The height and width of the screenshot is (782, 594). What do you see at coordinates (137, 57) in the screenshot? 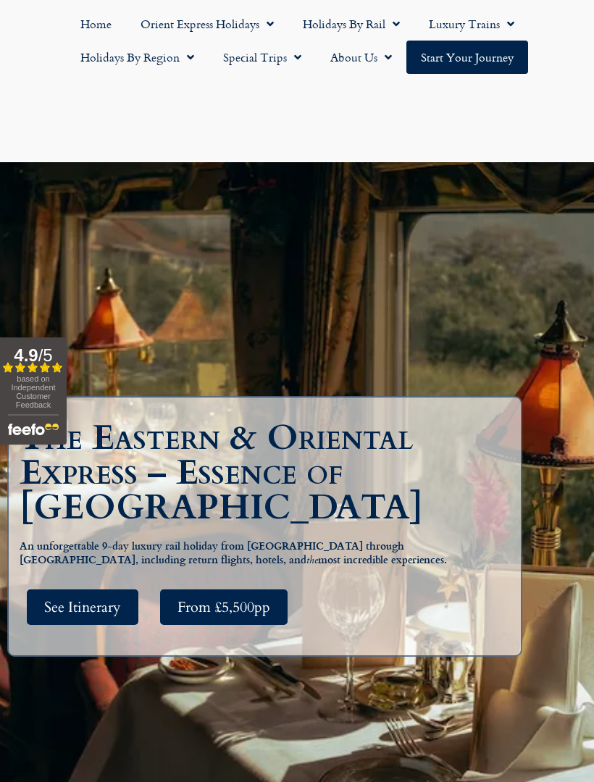
I see `a: Holidays by Region` at bounding box center [137, 57].